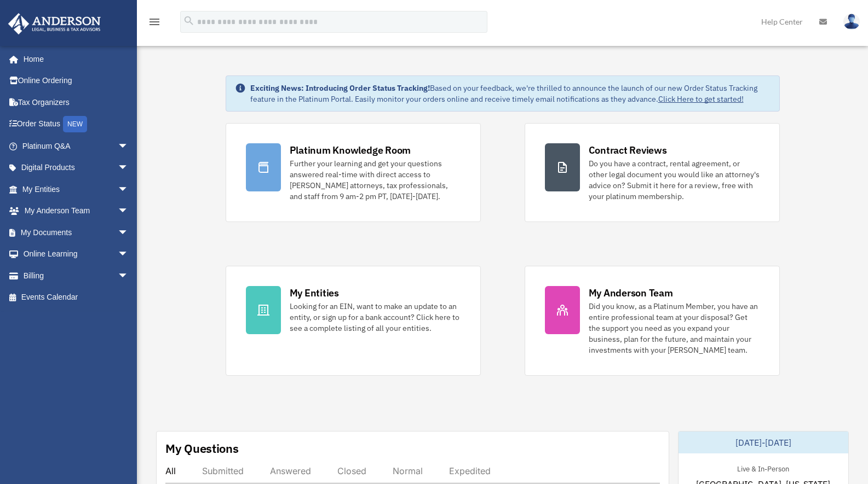 The width and height of the screenshot is (868, 484). What do you see at coordinates (76, 254) in the screenshot?
I see `a: Online Learningarrow_drop_down` at bounding box center [76, 254].